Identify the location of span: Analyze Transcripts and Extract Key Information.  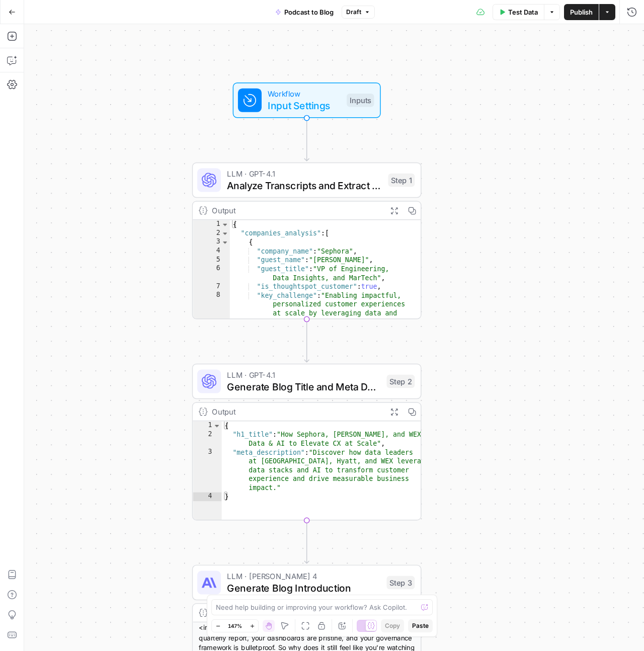
(304, 185).